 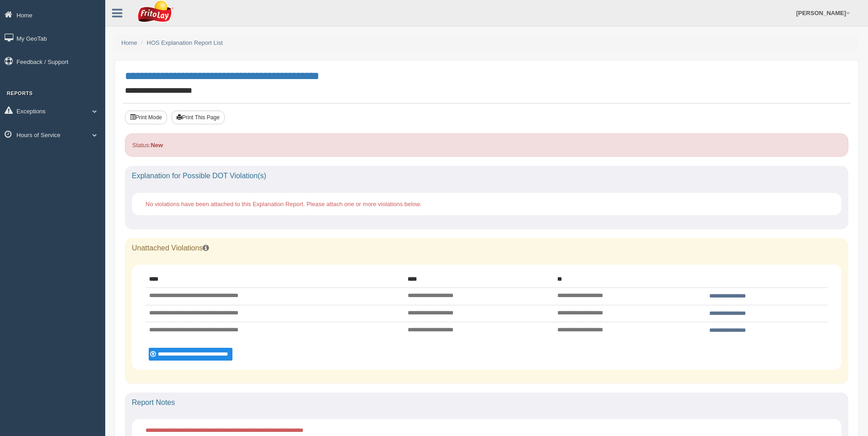 What do you see at coordinates (487, 176) in the screenshot?
I see `div: Explanation for Possible DOT Violation(s)` at bounding box center [487, 176].